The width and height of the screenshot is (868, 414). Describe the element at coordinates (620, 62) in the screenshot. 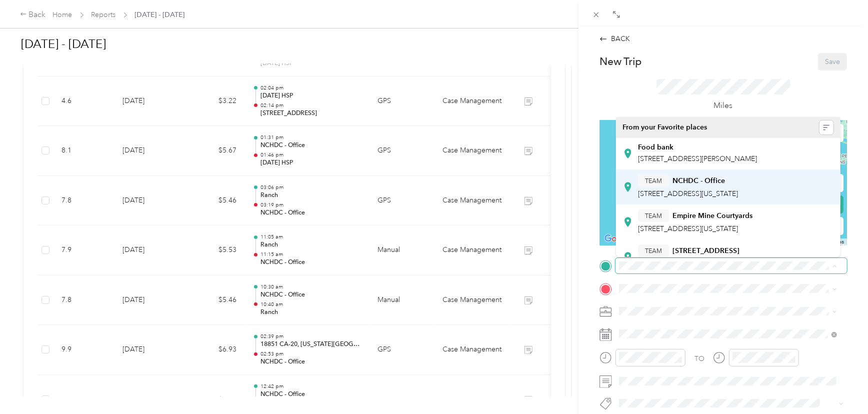

I see `p: New Trip` at that location.